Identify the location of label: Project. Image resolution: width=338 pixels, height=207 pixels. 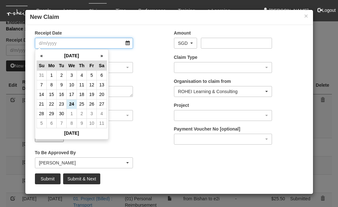
(181, 105).